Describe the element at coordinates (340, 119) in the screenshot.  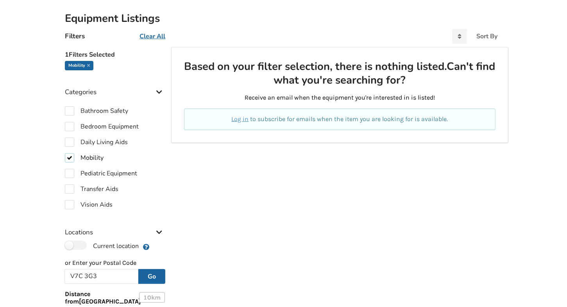
I see `p: to subscribe for emails when the item you are looking for is available.` at that location.